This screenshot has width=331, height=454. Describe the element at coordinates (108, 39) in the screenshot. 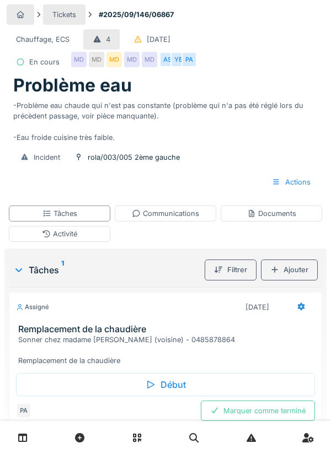

I see `div: 4` at that location.